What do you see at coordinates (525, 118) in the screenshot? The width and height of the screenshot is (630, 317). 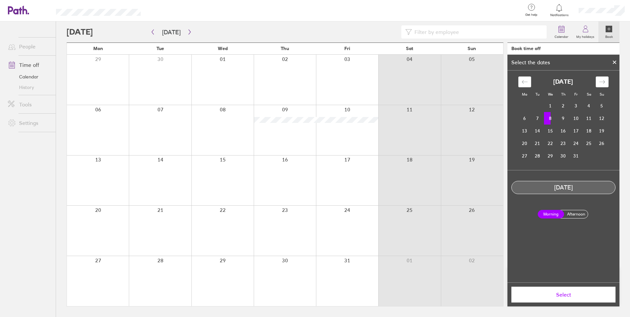 I see `td: Monday, October 6, 2025` at bounding box center [525, 118].